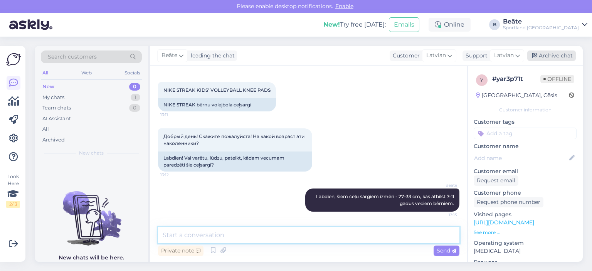  What do you see at coordinates (57, 108) in the screenshot?
I see `div: Team chats` at bounding box center [57, 108].